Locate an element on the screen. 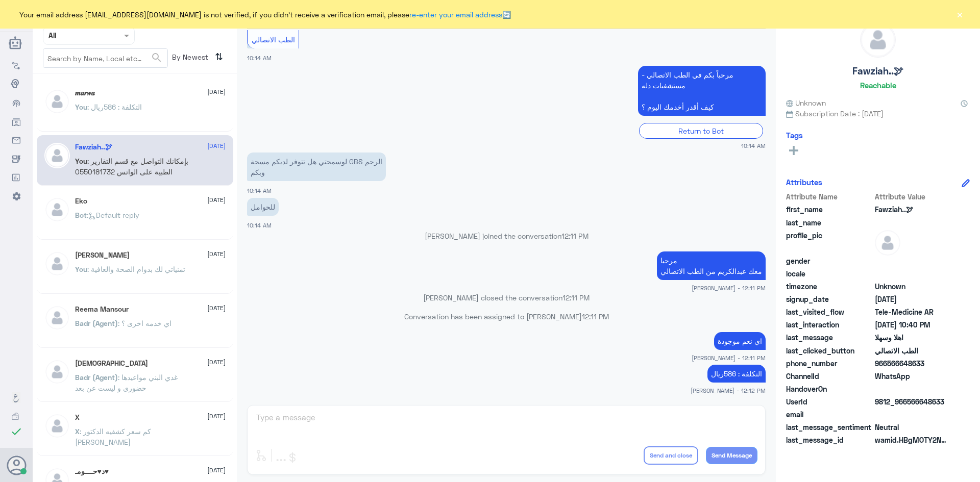  span: timezone is located at coordinates (829, 286).